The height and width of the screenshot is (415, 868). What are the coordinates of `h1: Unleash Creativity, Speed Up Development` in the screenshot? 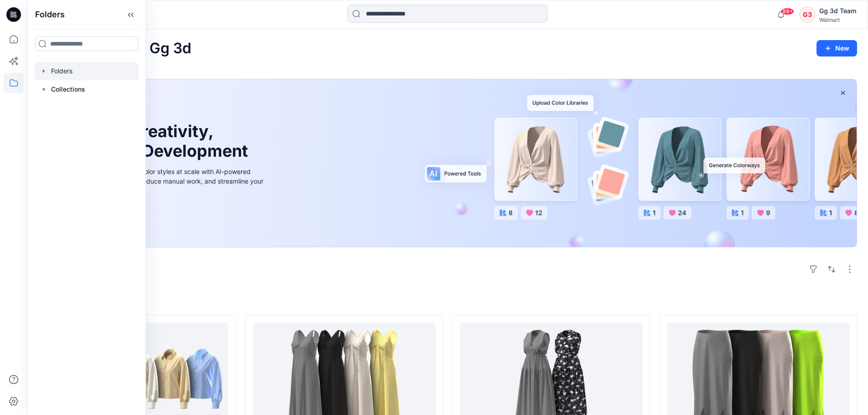 It's located at (157, 141).